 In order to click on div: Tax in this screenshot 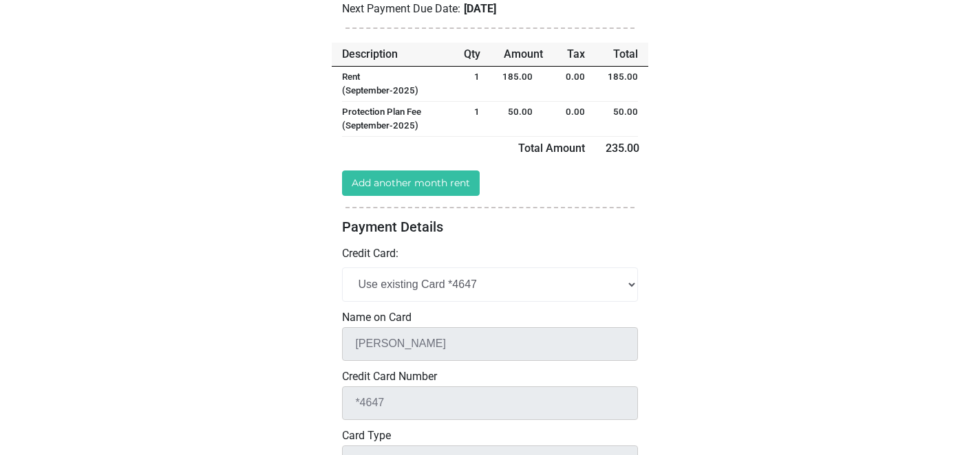, I will do `click(569, 54)`.